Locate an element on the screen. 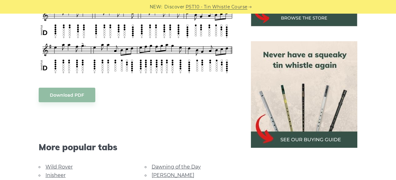 The image size is (396, 180). a: PST10 - Tin Whistle Course is located at coordinates (216, 7).